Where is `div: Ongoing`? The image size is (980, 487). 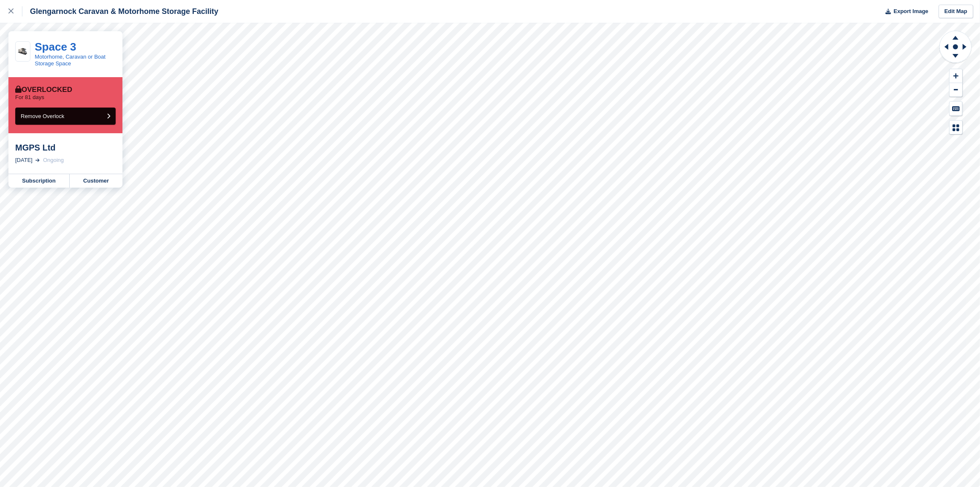
div: Ongoing is located at coordinates (53, 160).